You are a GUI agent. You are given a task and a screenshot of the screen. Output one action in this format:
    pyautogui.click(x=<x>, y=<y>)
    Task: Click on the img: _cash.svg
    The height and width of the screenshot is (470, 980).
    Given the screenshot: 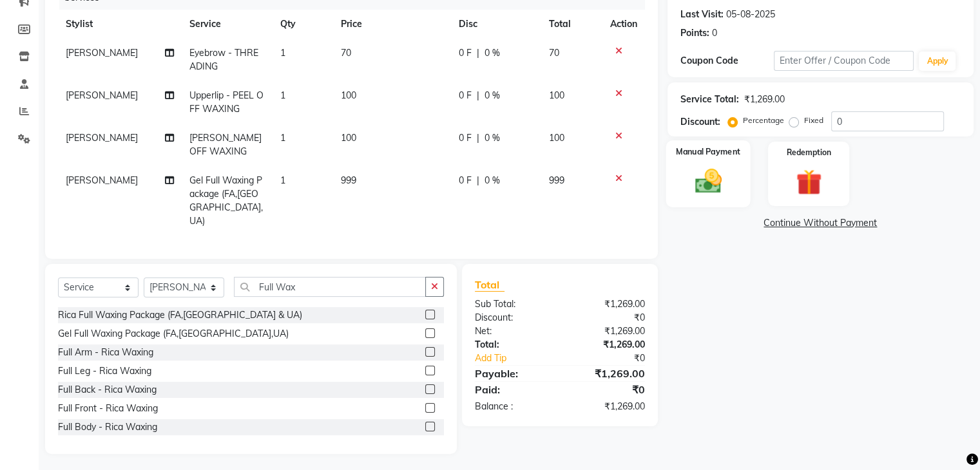 What is the action you would take?
    pyautogui.click(x=708, y=182)
    